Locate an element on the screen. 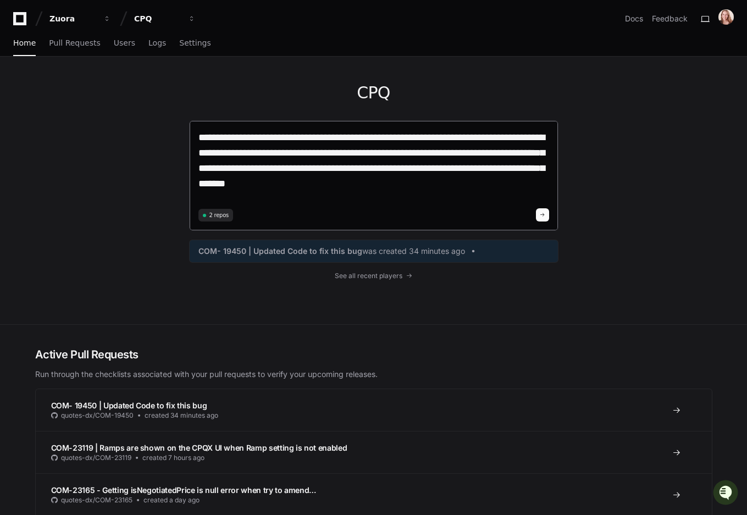  a: COM- 19450 | Updated Code to fix this bugquotes-dx/COM-19450created 34 minutes ago is located at coordinates (374, 410).